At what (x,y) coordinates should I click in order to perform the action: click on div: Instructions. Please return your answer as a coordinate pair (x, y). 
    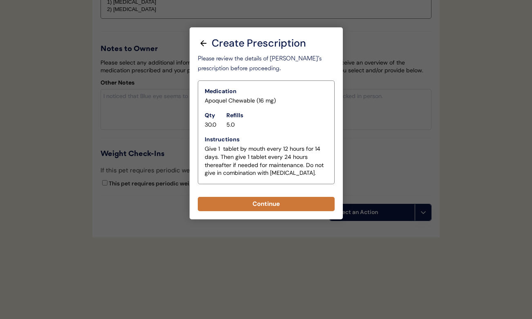
    Looking at the image, I should click on (222, 140).